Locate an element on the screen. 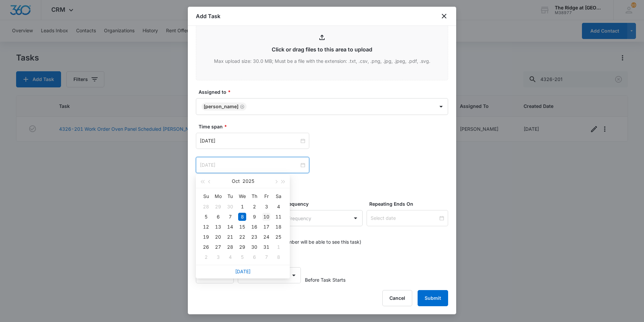 Image resolution: width=644 pixels, height=322 pixels. div: 17 is located at coordinates (267, 226).